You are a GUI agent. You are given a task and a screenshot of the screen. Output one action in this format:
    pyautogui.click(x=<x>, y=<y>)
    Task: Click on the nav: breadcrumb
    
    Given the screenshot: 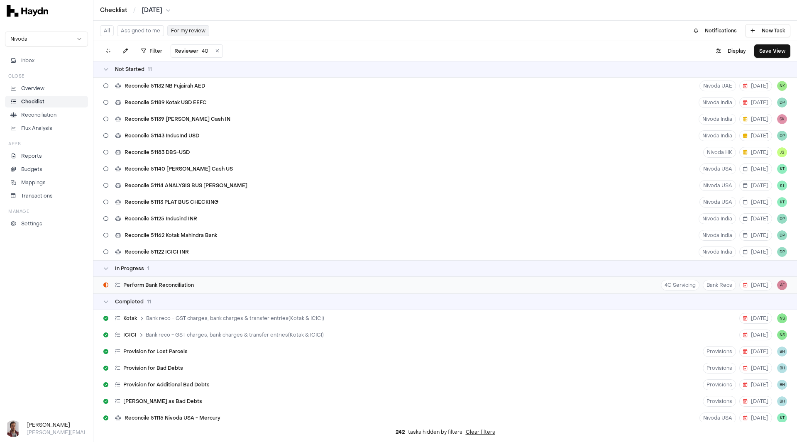 What is the action you would take?
    pyautogui.click(x=135, y=10)
    